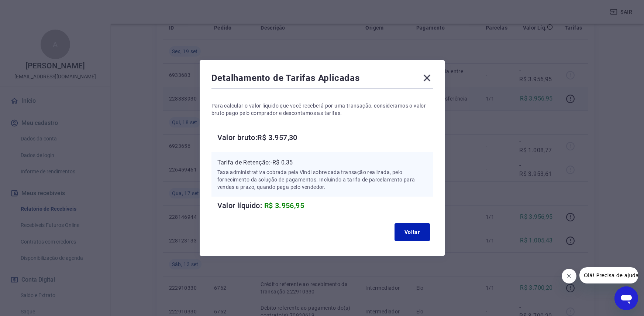 The height and width of the screenshot is (316, 644). Describe the element at coordinates (326, 138) in the screenshot. I see `h6: Valor bruto: R$ 3.957,30` at that location.